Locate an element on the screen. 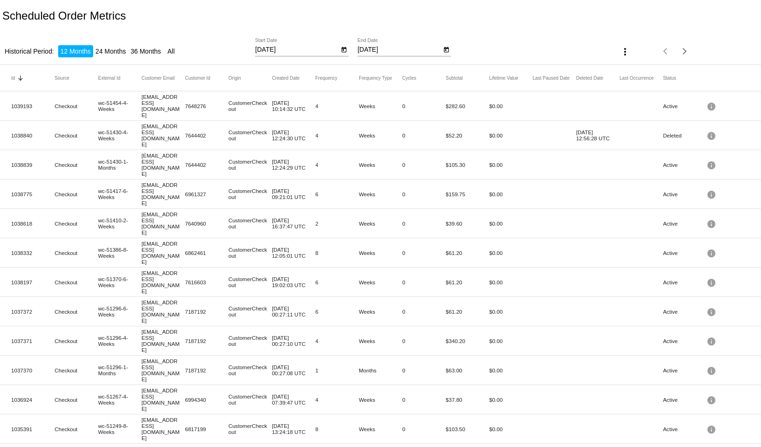 This screenshot has height=447, width=761. h2: Scheduled Order Metrics is located at coordinates (64, 16).